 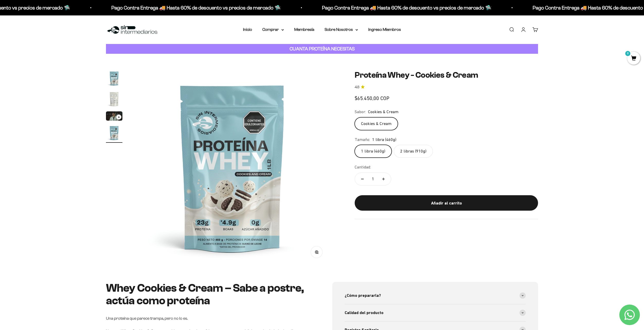 I want to click on p: Para decidirte a comprar este suplemento, ¿qué información específica sobre su pureza, origen o c..., so click(x=57, y=20).